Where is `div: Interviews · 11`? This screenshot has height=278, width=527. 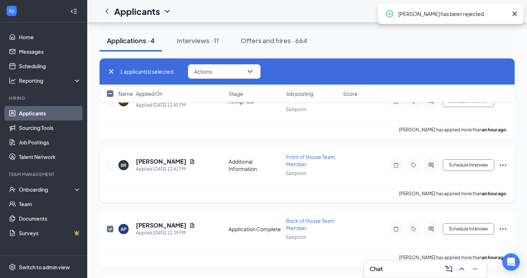 div: Interviews · 11 is located at coordinates (198, 40).